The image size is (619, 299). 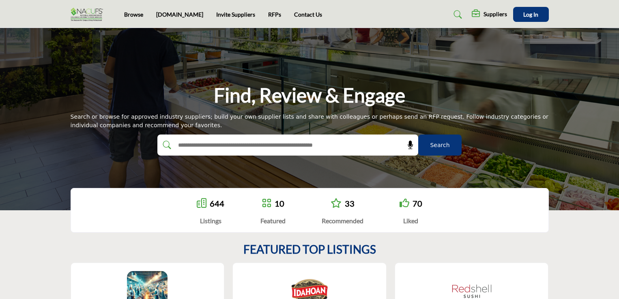 I want to click on a: 70, so click(x=417, y=204).